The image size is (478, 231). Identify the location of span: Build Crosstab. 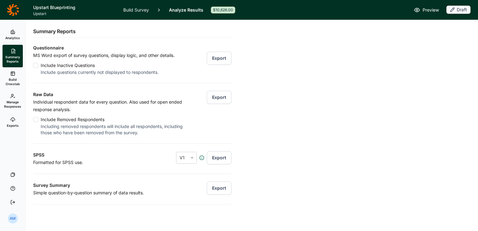
(13, 82).